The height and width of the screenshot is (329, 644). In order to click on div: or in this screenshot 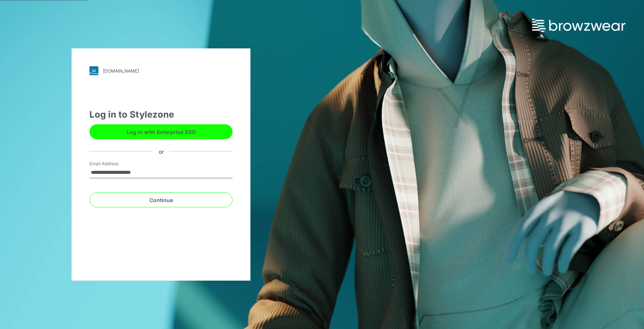, I will do `click(161, 151)`.